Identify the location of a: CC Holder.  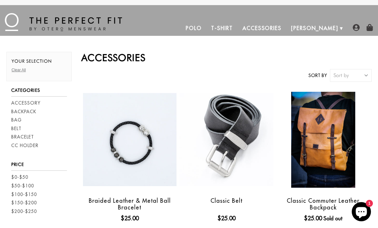
(25, 146).